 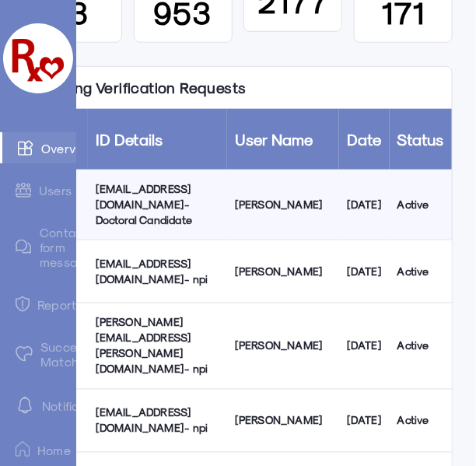 I want to click on img: admin-ic-report.svg, so click(x=22, y=304).